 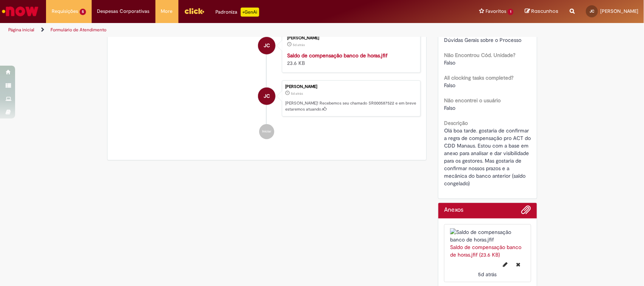 What do you see at coordinates (545, 11) in the screenshot?
I see `span: Rascunhos` at bounding box center [545, 11].